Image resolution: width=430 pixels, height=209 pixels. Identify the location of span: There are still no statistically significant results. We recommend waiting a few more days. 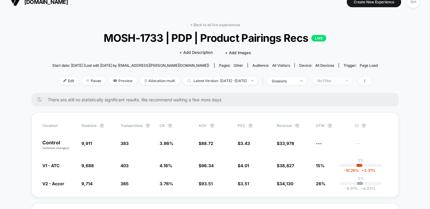
(217, 99).